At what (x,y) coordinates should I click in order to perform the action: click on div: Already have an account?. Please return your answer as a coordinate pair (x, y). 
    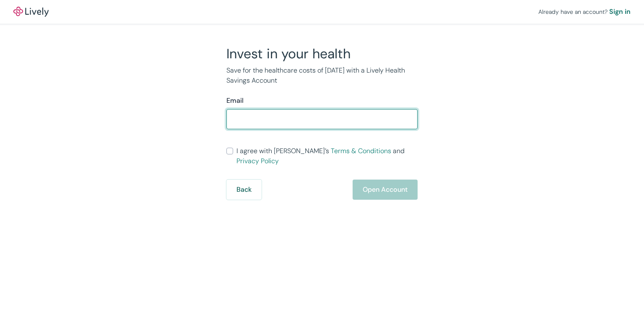
    Looking at the image, I should click on (584, 12).